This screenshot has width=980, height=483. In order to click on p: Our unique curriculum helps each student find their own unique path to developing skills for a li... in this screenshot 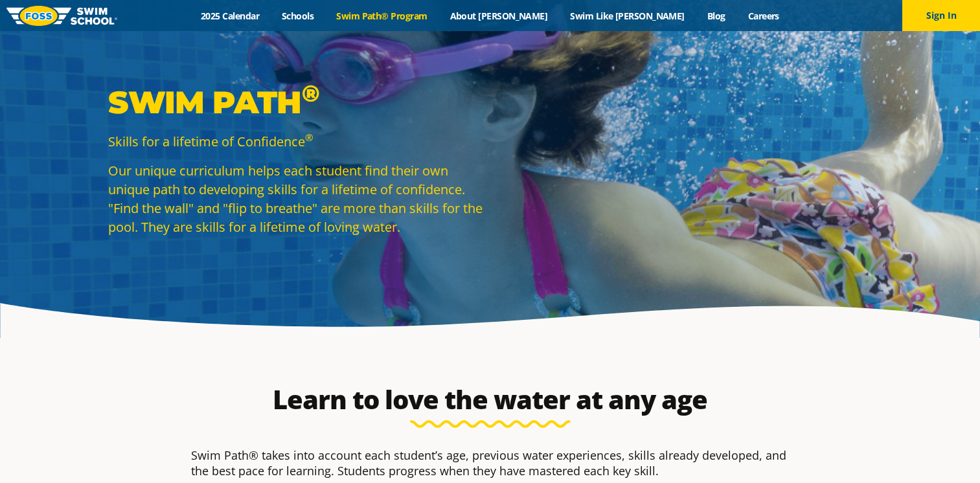, I will do `click(296, 199)`.